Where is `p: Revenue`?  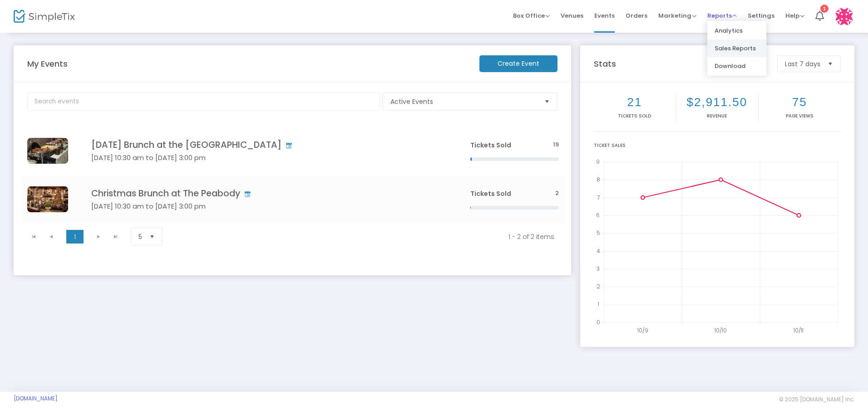 p: Revenue is located at coordinates (717, 116).